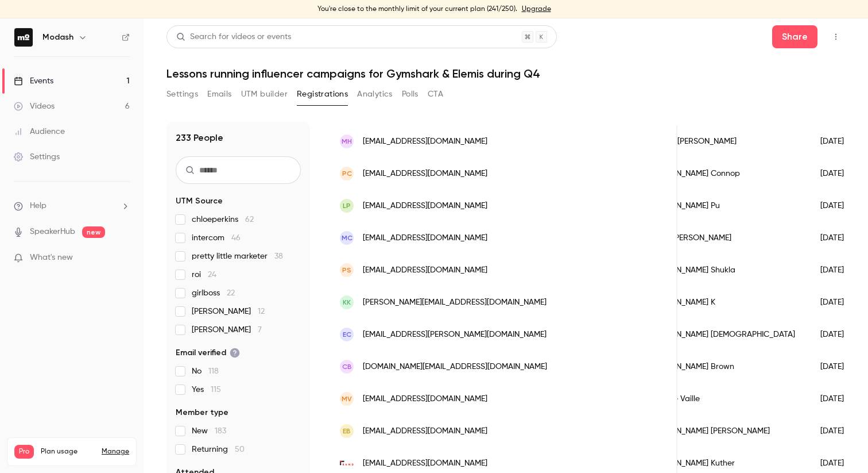  I want to click on button: UTM builder, so click(264, 95).